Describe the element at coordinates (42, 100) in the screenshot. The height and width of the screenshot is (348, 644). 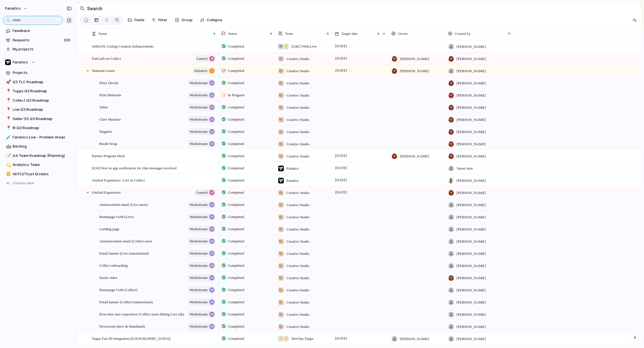
I see `span: Collect Q3 Roadmap` at that location.